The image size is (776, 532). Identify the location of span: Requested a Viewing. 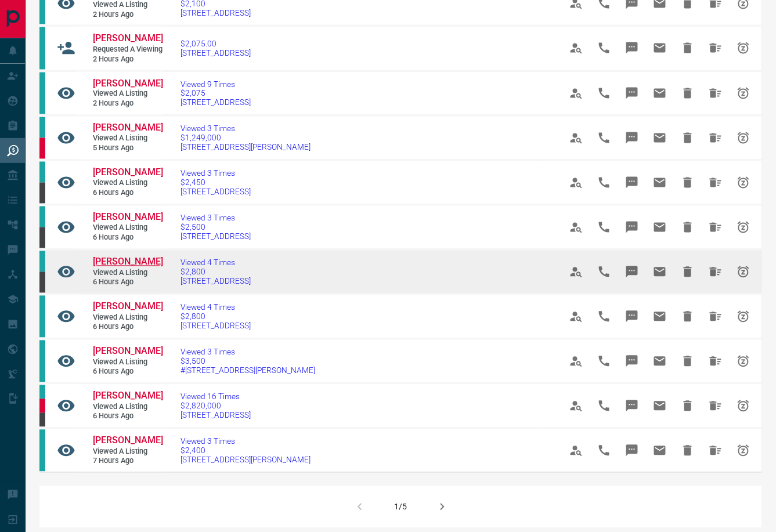
(128, 49).